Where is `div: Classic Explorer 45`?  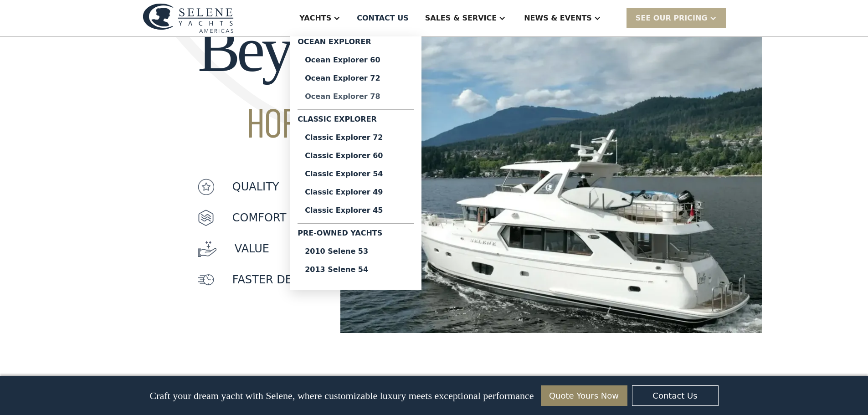 div: Classic Explorer 45 is located at coordinates (356, 210).